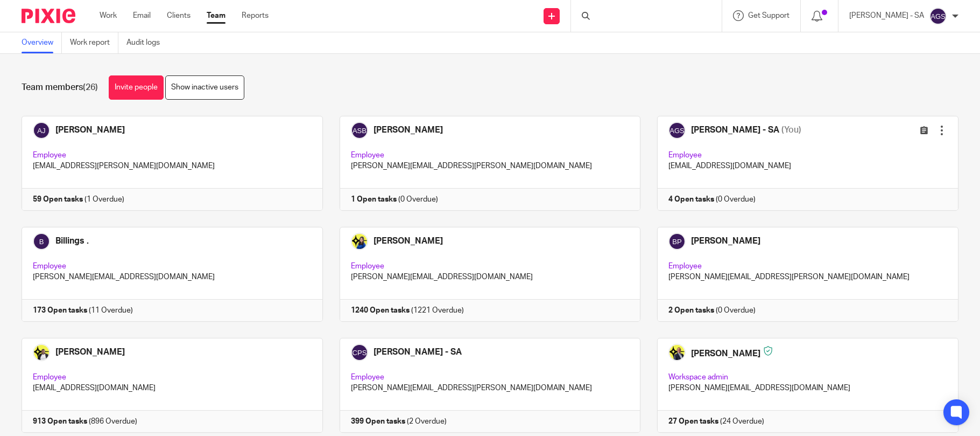 The height and width of the screenshot is (436, 980). What do you see at coordinates (205, 87) in the screenshot?
I see `a: Show inactive users` at bounding box center [205, 87].